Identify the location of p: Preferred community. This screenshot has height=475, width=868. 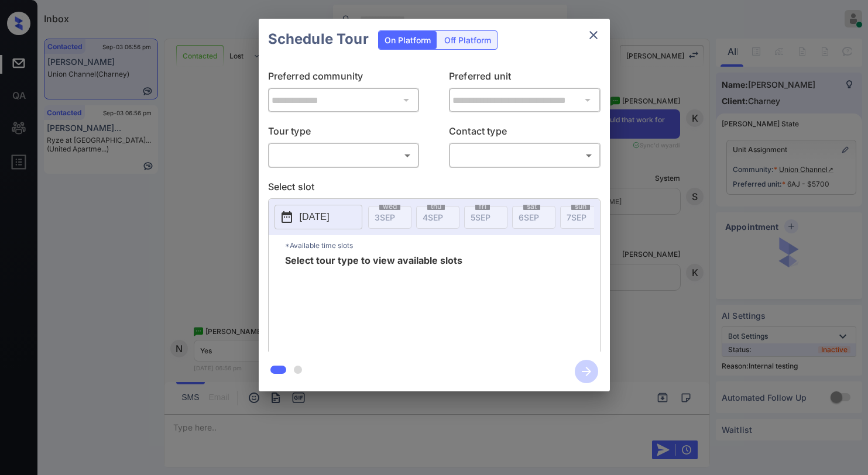
(344, 79).